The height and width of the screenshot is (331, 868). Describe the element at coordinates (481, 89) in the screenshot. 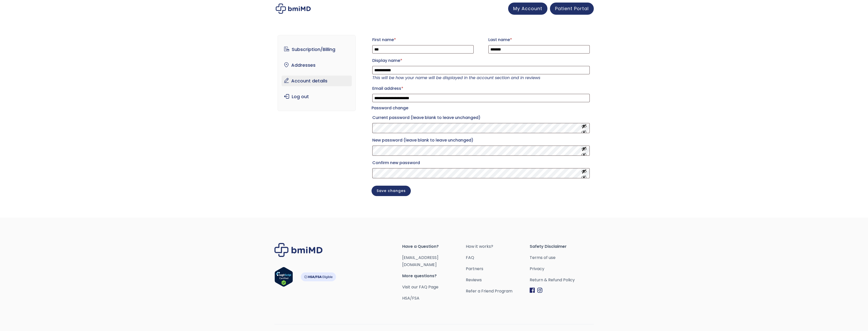

I see `label: Email address` at that location.